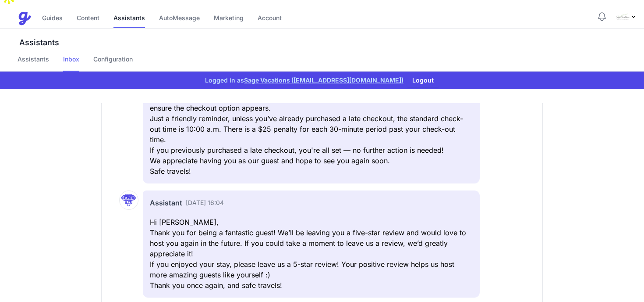 This screenshot has width=644, height=302. Describe the element at coordinates (71, 63) in the screenshot. I see `a: Inbox` at that location.